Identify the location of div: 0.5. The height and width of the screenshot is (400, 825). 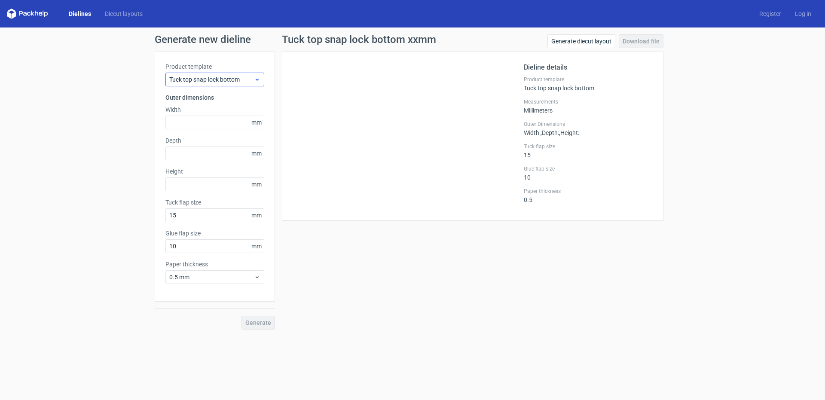
(589, 196).